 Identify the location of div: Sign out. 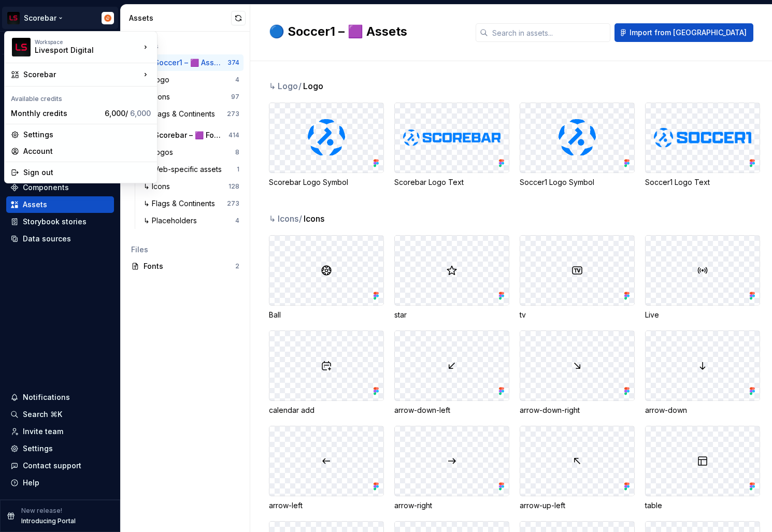
(87, 173).